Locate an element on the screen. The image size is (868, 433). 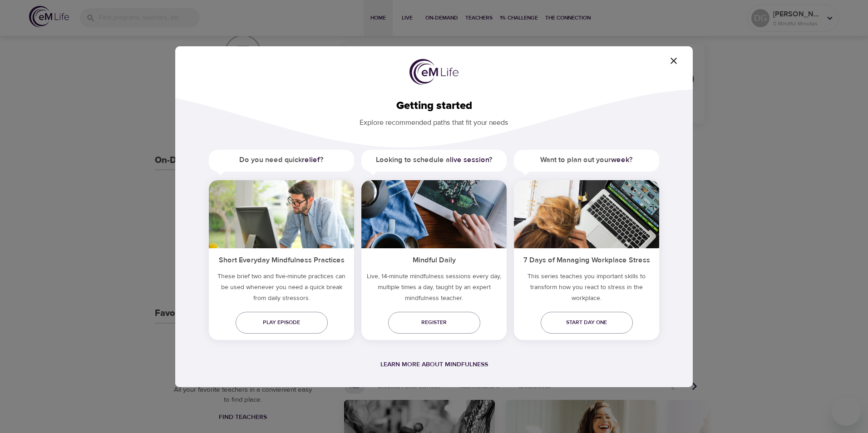
h5: Mindful Daily is located at coordinates (434, 259).